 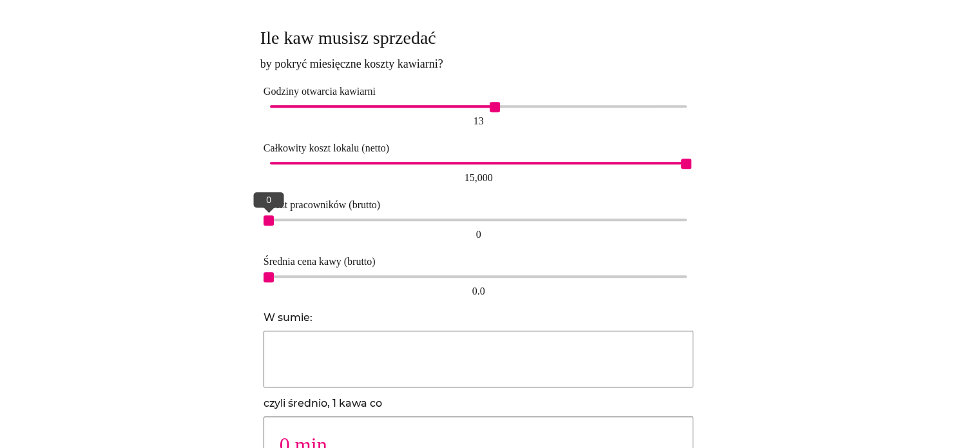 What do you see at coordinates (479, 359) in the screenshot?
I see `input: W sumie:` at bounding box center [479, 359].